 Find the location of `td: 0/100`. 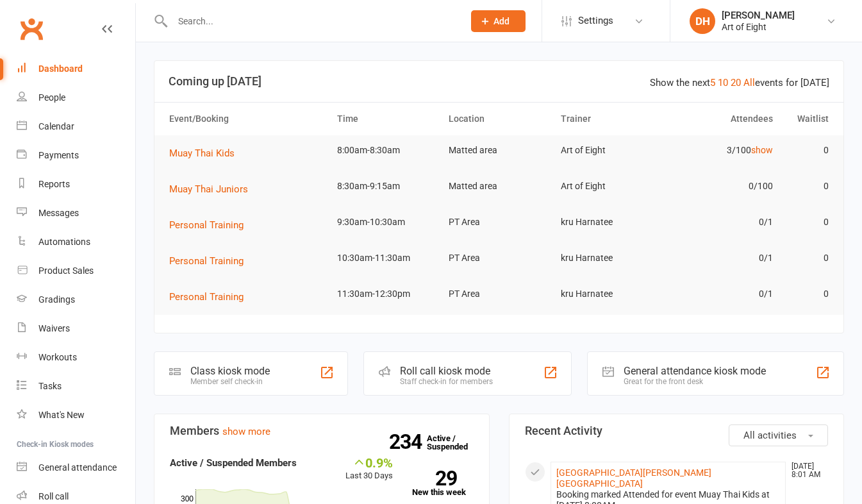

td: 0/100 is located at coordinates (722, 186).